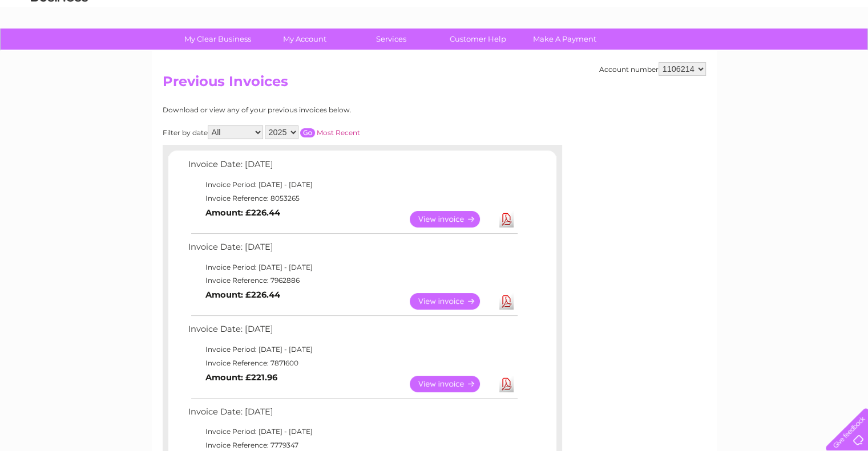  What do you see at coordinates (352, 198) in the screenshot?
I see `td: Invoice Reference: 8053265` at bounding box center [352, 198].